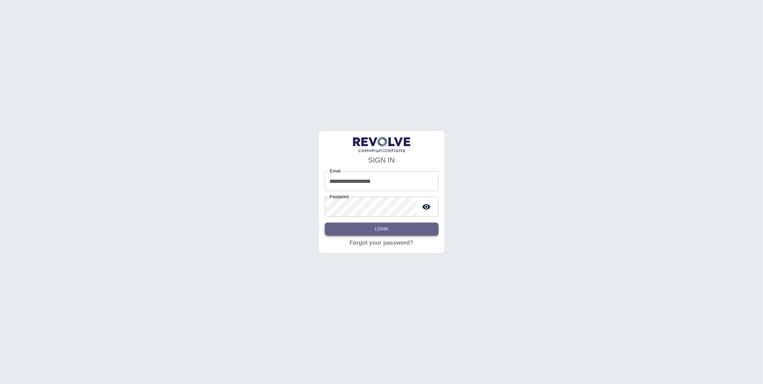 This screenshot has height=384, width=763. I want to click on h4: SIGN IN, so click(382, 160).